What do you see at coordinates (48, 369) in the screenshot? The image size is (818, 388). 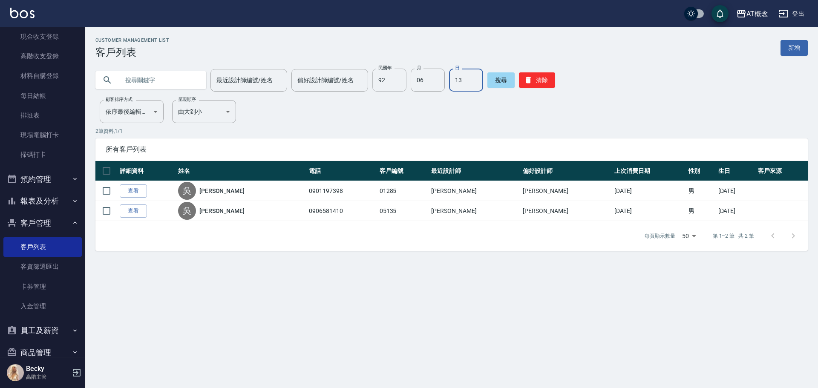 I see `h5: Becky` at bounding box center [48, 369].